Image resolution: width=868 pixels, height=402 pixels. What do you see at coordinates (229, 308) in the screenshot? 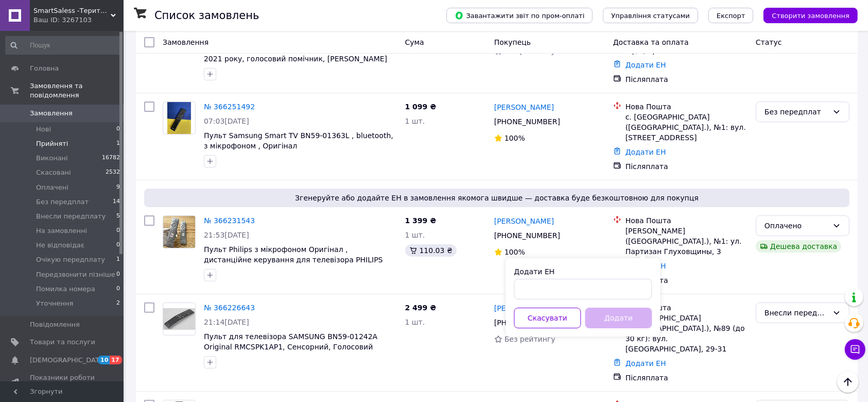
I see `a: № 366226643` at bounding box center [229, 308].